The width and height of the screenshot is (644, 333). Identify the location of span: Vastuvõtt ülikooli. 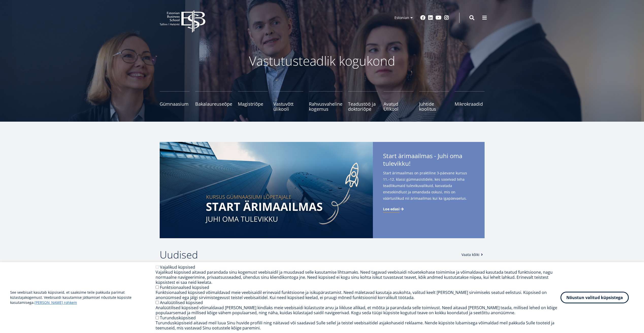
(288, 107).